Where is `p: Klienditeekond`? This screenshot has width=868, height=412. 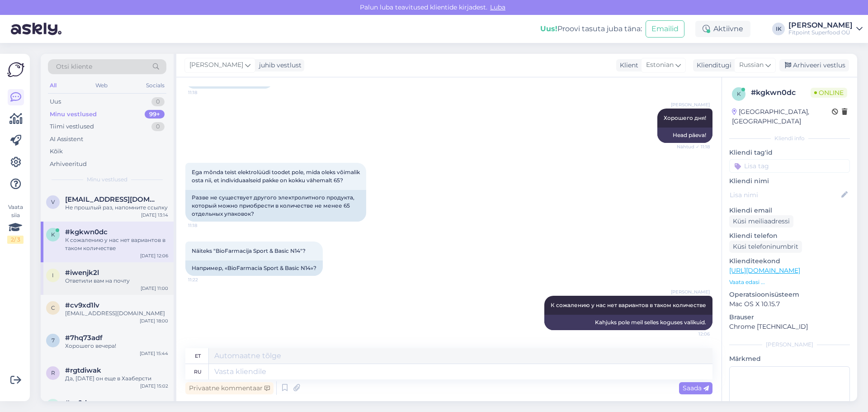
p: Klienditeekond is located at coordinates (789, 261).